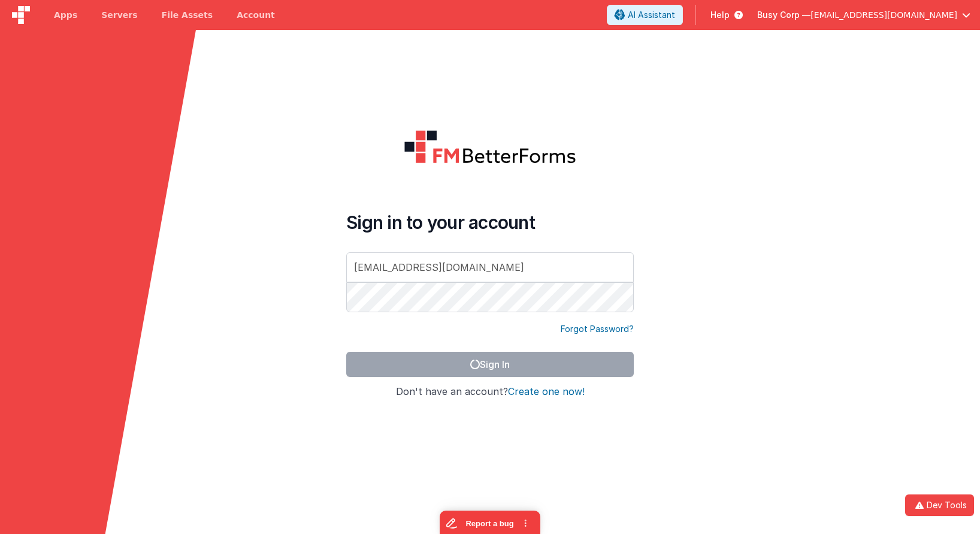 The height and width of the screenshot is (534, 980). What do you see at coordinates (119, 15) in the screenshot?
I see `span: Servers` at bounding box center [119, 15].